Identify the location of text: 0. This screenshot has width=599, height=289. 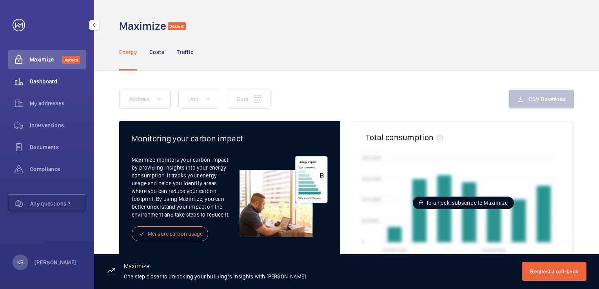
(363, 242).